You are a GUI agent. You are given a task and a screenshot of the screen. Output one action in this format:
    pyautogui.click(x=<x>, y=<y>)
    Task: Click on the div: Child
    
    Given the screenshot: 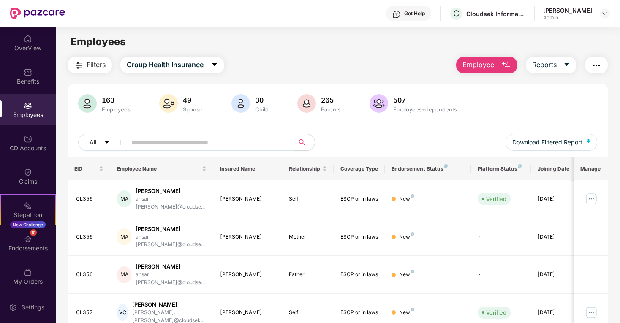 What is the action you would take?
    pyautogui.click(x=262, y=109)
    